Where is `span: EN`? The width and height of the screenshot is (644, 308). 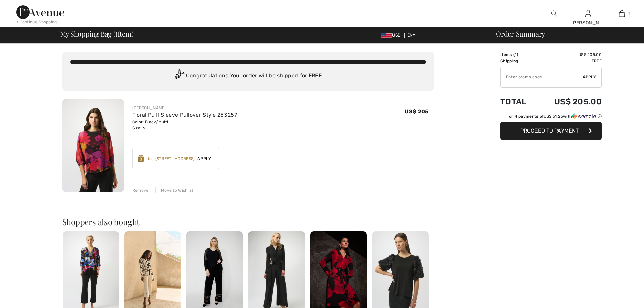
span: EN is located at coordinates (411, 35).